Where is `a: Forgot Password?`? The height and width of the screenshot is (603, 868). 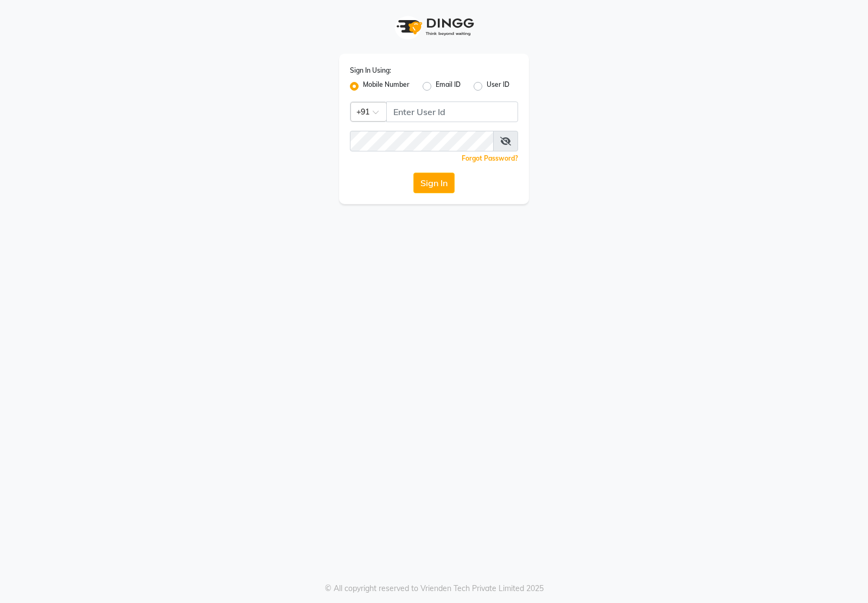 a: Forgot Password? is located at coordinates (490, 158).